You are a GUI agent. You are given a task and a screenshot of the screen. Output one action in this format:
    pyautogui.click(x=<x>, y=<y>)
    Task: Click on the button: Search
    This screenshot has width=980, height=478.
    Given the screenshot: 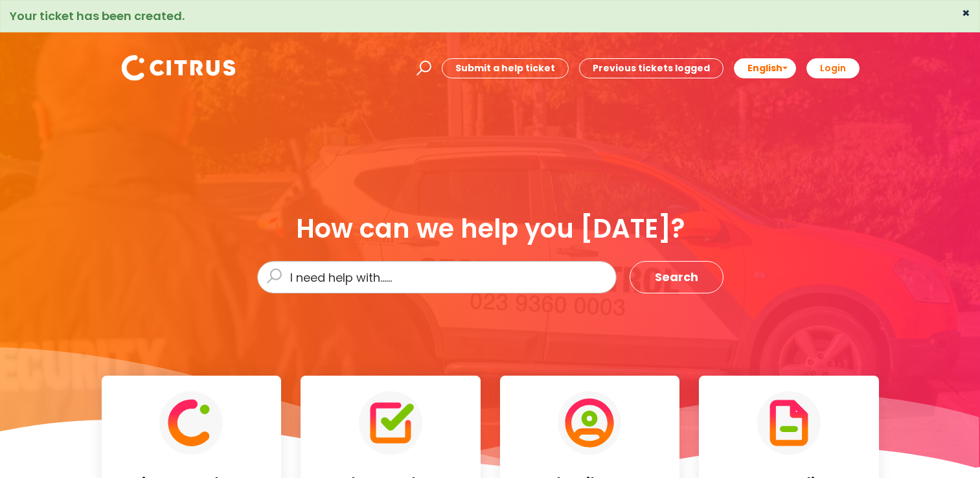 What is the action you would take?
    pyautogui.click(x=676, y=278)
    